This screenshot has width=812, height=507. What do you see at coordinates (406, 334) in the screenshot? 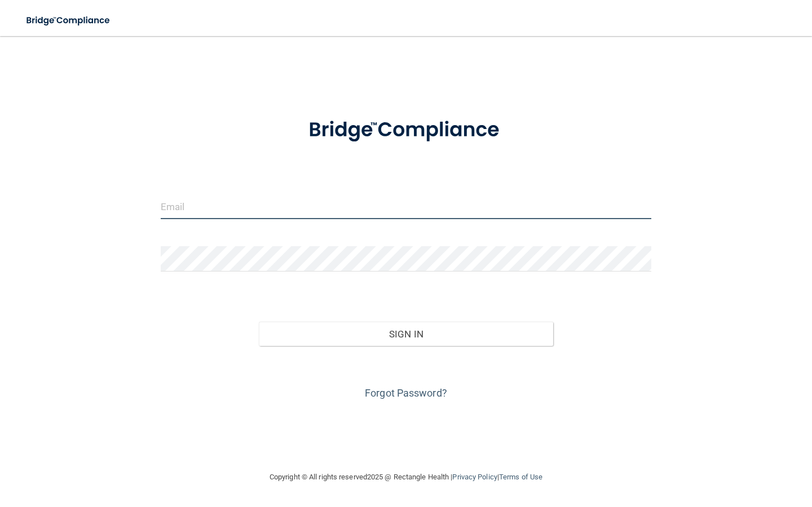
I see `button: Sign In` at bounding box center [406, 334].